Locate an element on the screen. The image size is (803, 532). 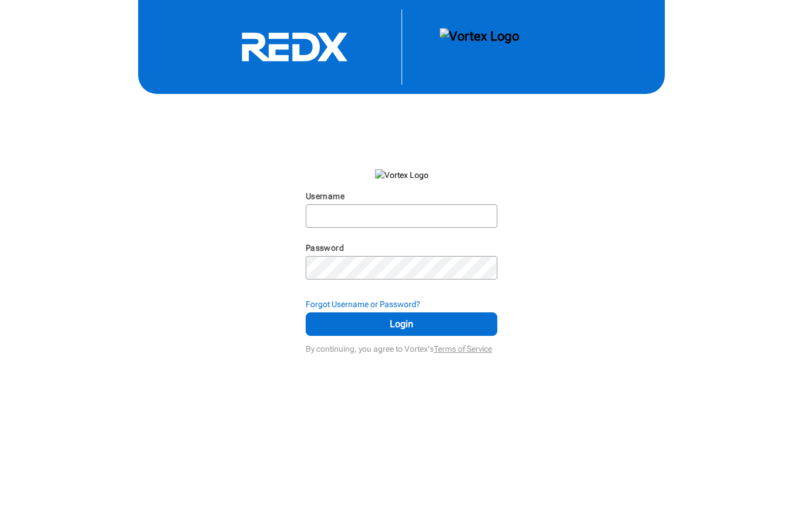
label: Password is located at coordinates (324, 248).